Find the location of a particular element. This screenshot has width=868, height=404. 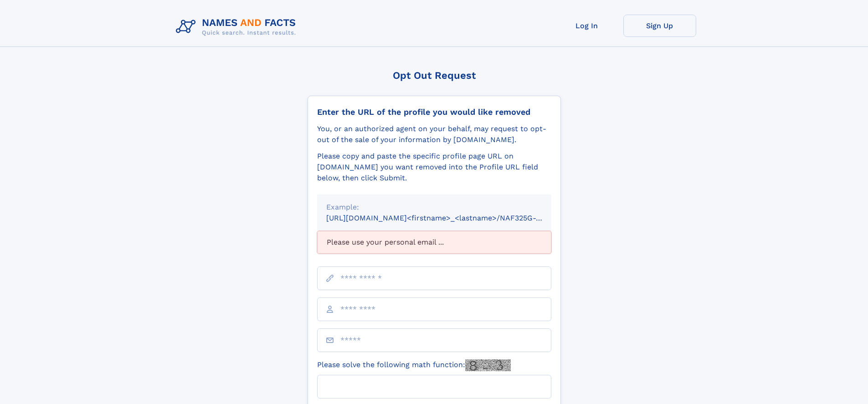

div: Opt Out Request is located at coordinates (434, 75).